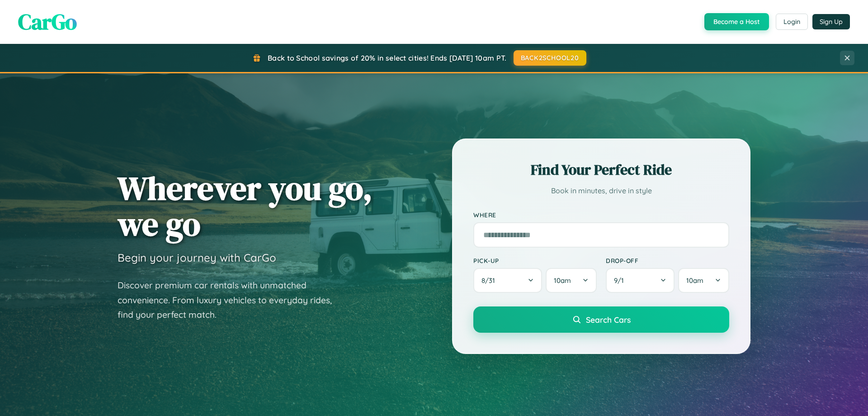  What do you see at coordinates (550, 58) in the screenshot?
I see `button: BACK2SCHOOL20` at bounding box center [550, 58].